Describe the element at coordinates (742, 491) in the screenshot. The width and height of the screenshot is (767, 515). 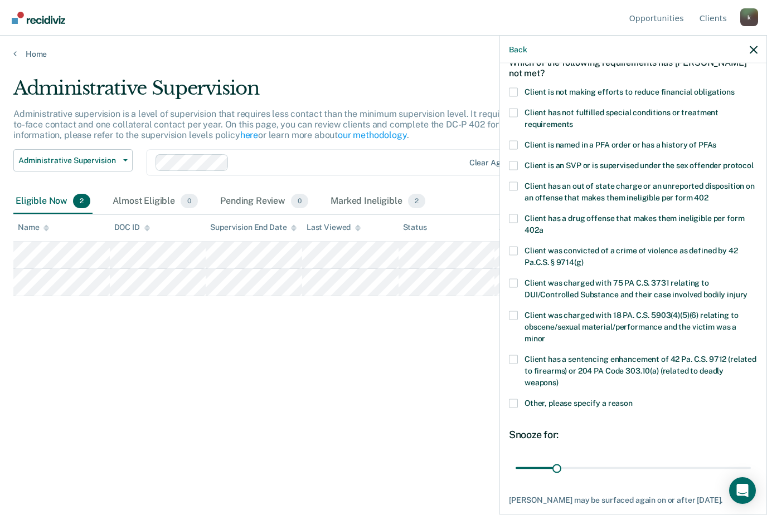
I see `div: Open Intercom Messenger` at that location.